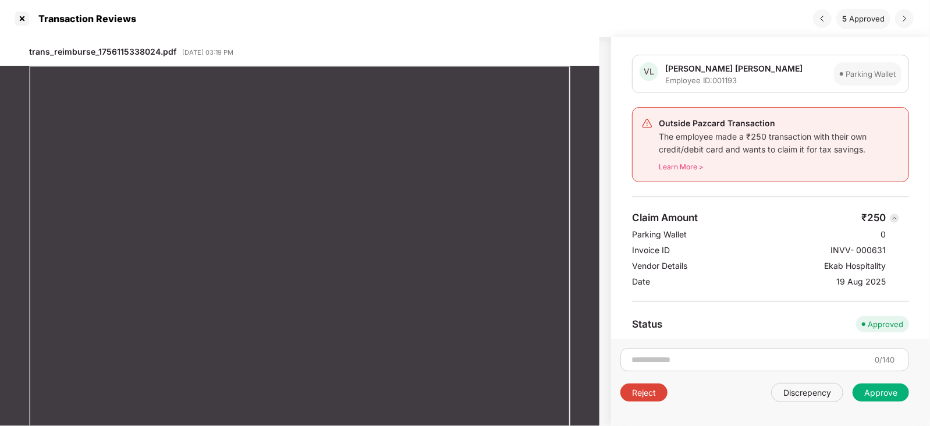 This screenshot has height=426, width=930. What do you see at coordinates (861, 281) in the screenshot?
I see `div: 19 Aug 2025` at bounding box center [861, 281].